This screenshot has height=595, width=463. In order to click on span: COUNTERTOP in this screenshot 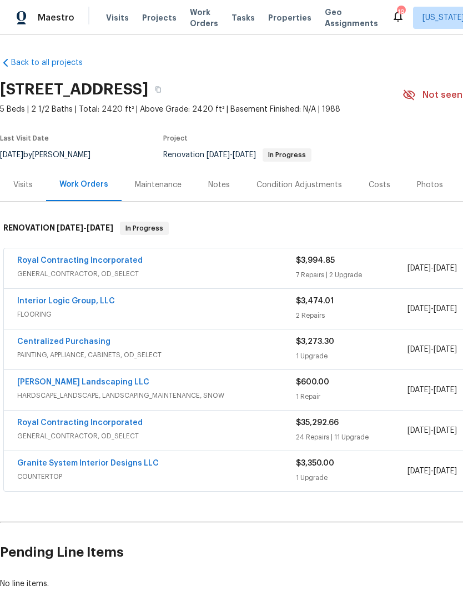, I will do `click(157, 476)`.